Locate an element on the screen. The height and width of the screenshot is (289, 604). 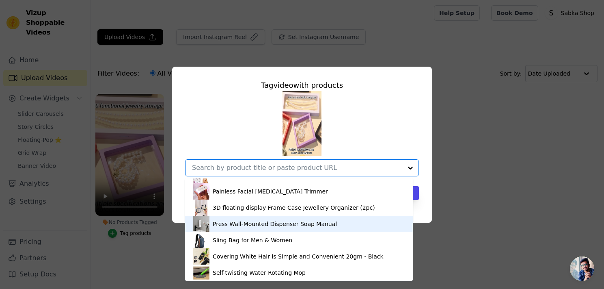
div: Self-twisting Water Rotating Mop is located at coordinates (259, 272).